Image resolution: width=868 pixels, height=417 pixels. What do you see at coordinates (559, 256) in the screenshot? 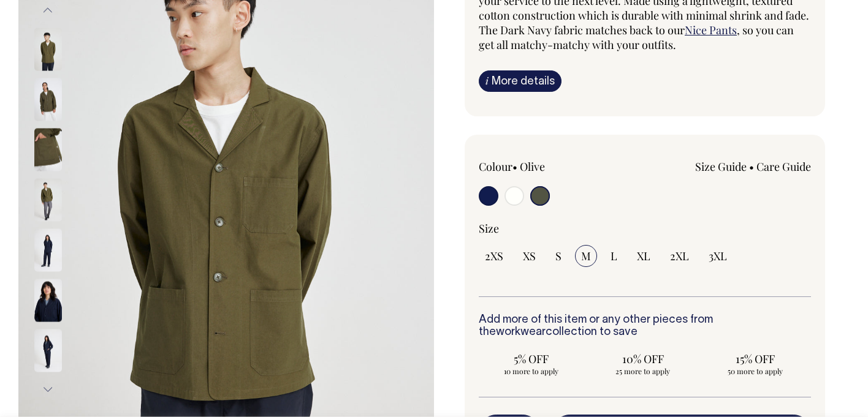
I see `input: S` at bounding box center [559, 256].